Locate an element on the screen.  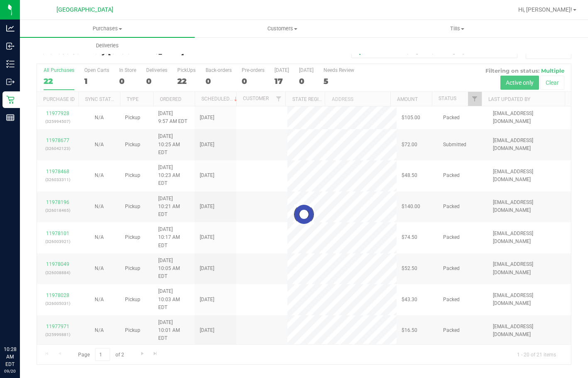
inline-svg: Analytics is located at coordinates (10, 29).